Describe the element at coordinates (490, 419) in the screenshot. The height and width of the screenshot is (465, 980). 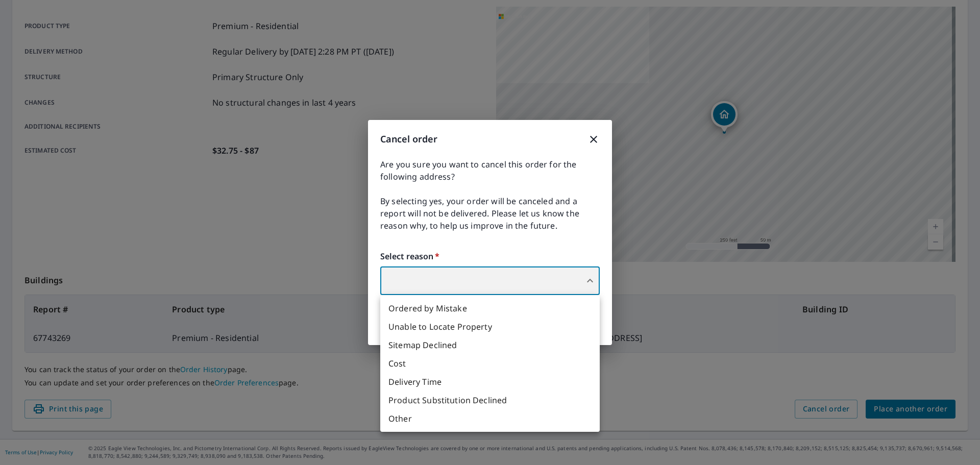
I see `li: Other` at that location.